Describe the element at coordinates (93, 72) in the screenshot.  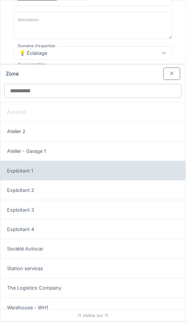
I see `div: Zone` at that location.